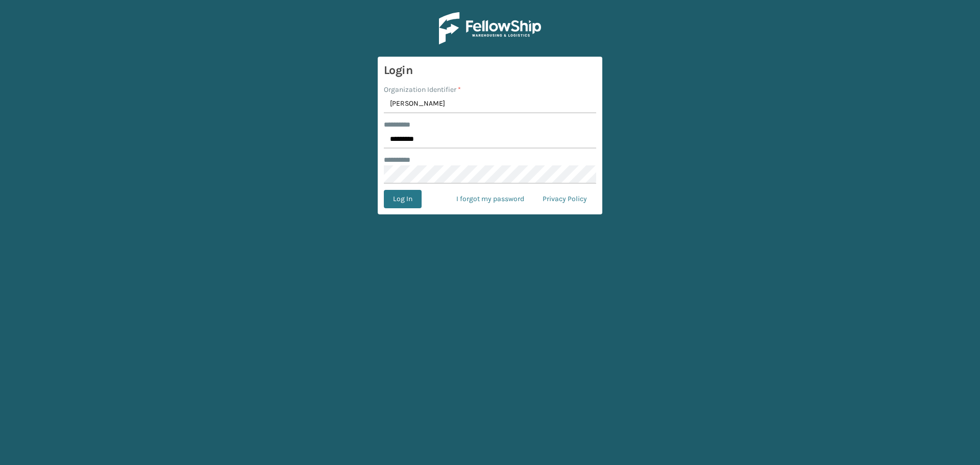 The image size is (980, 465). What do you see at coordinates (490, 28) in the screenshot?
I see `img: Logo` at bounding box center [490, 28].